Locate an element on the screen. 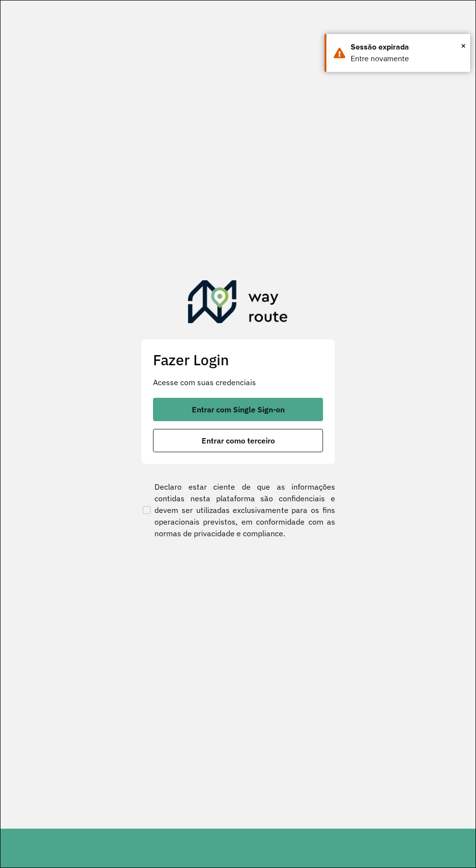 The image size is (476, 868). span: Entrar como terceiro is located at coordinates (238, 440).